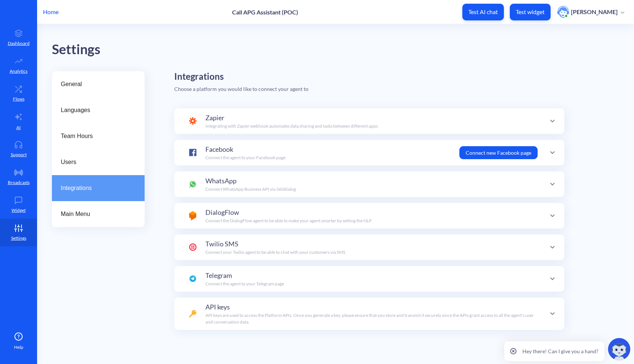 This screenshot has width=634, height=364. Describe the element at coordinates (199, 76) in the screenshot. I see `h3: Integrations` at that location.